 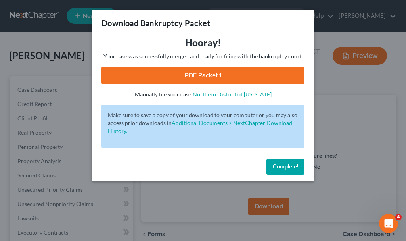 What do you see at coordinates (156, 23) in the screenshot?
I see `h3: Download Bankruptcy Packet` at bounding box center [156, 23].